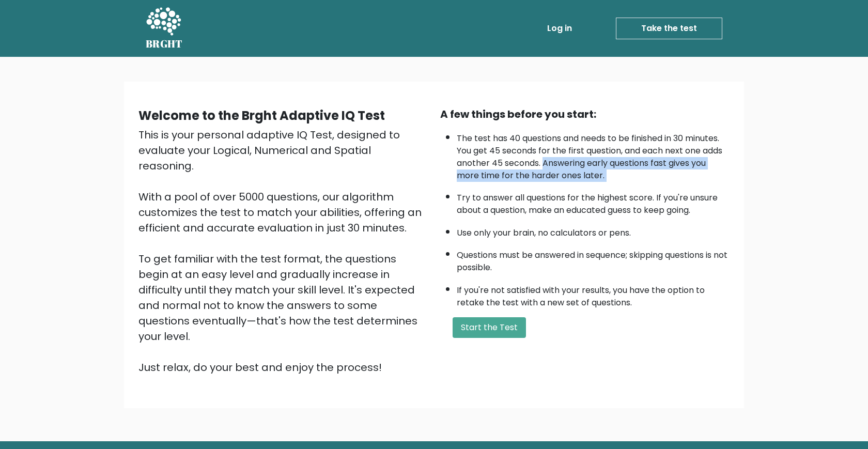  I want to click on div: A few things before you start:, so click(585, 114).